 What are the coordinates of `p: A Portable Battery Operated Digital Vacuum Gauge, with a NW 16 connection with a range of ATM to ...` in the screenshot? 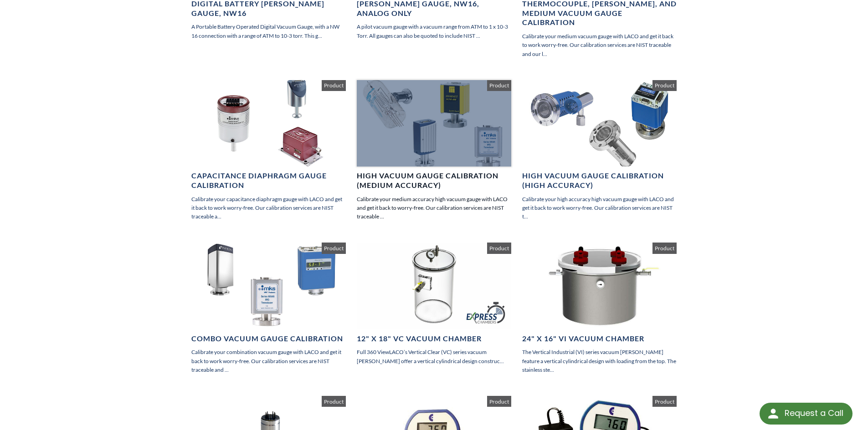 It's located at (269, 31).